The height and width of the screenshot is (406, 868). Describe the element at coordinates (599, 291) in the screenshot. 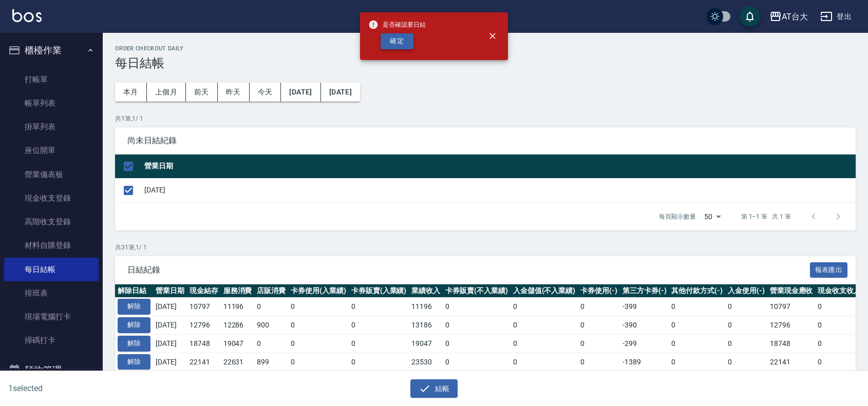

I see `th: 卡券使用(-)` at that location.